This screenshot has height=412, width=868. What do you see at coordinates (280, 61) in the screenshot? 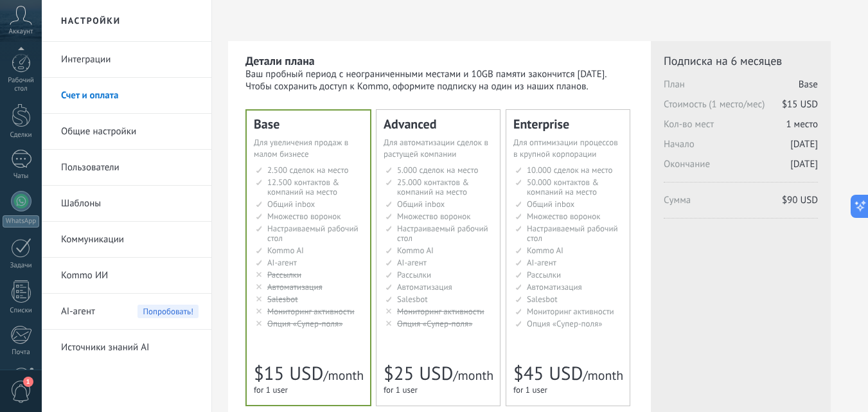
I see `b: Детали плана` at bounding box center [280, 61].